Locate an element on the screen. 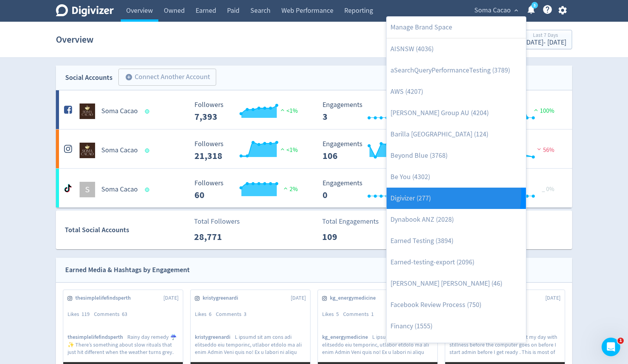 The height and width of the screenshot is (364, 628). a: Earned Testing (3894) is located at coordinates (456, 241).